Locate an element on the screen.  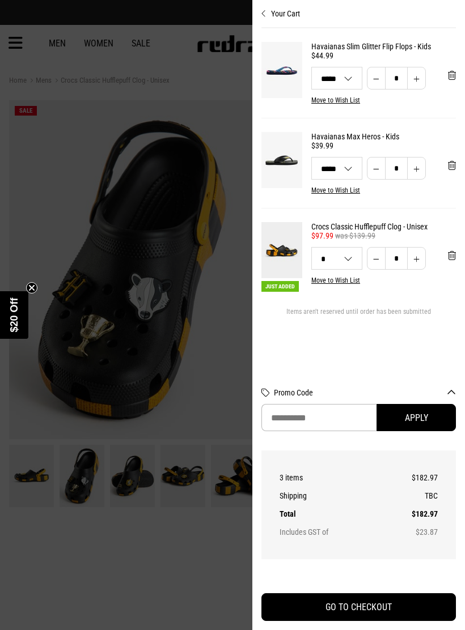
img: Havaianas Max Heros - Kids is located at coordinates (282, 160).